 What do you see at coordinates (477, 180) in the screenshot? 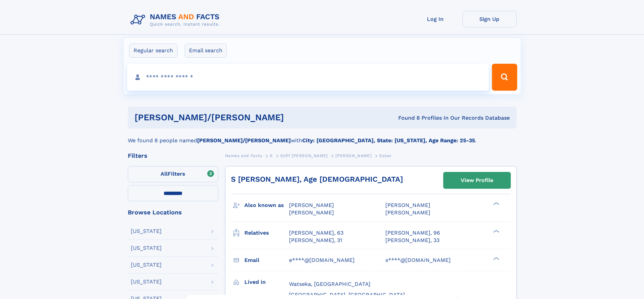
I see `a: View Profile` at bounding box center [477, 180].